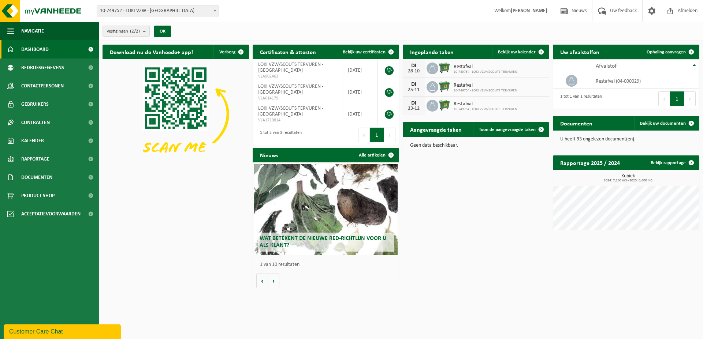 Image resolution: width=703 pixels, height=339 pixels. I want to click on h2: Ingeplande taken, so click(431, 52).